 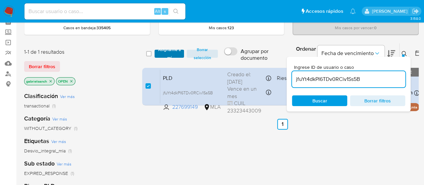 What do you see at coordinates (324, 11) in the screenshot?
I see `span: Accesos rápidos` at bounding box center [324, 11].